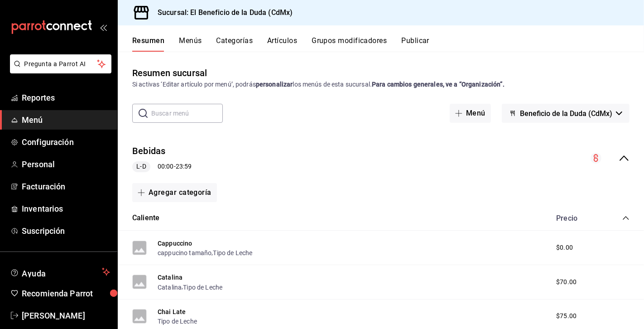  Describe the element at coordinates (149, 151) in the screenshot. I see `button: Bebidas` at that location.